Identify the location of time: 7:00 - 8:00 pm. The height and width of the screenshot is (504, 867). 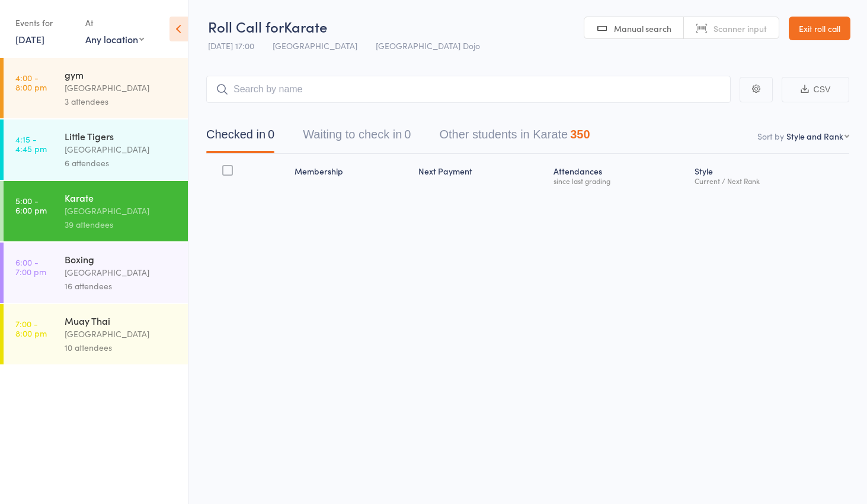
(31, 329).